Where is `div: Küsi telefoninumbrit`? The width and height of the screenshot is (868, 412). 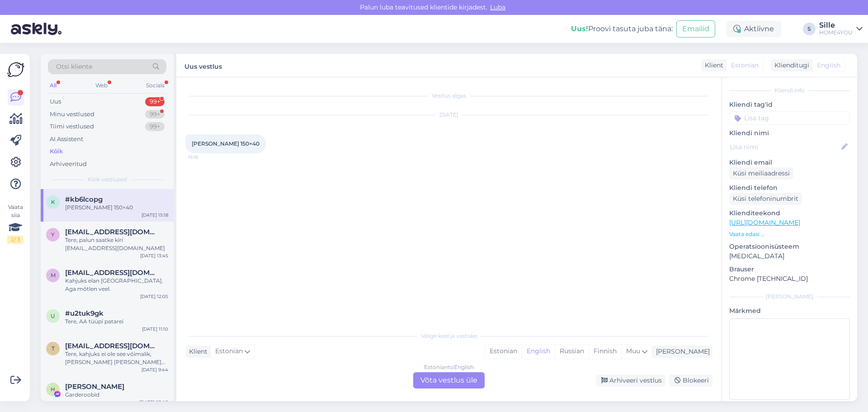
div: Küsi telefoninumbrit is located at coordinates (766, 199).